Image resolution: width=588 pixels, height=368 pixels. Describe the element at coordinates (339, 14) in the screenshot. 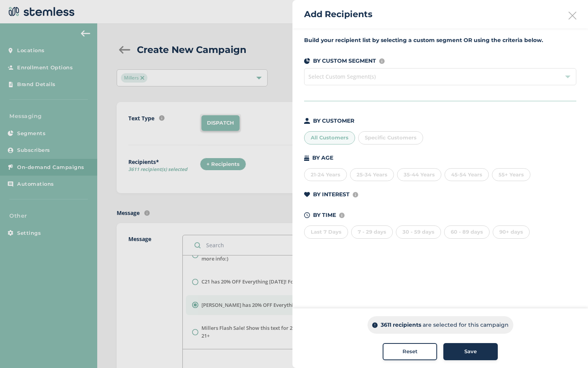

I see `h2: Add Recipients` at that location.